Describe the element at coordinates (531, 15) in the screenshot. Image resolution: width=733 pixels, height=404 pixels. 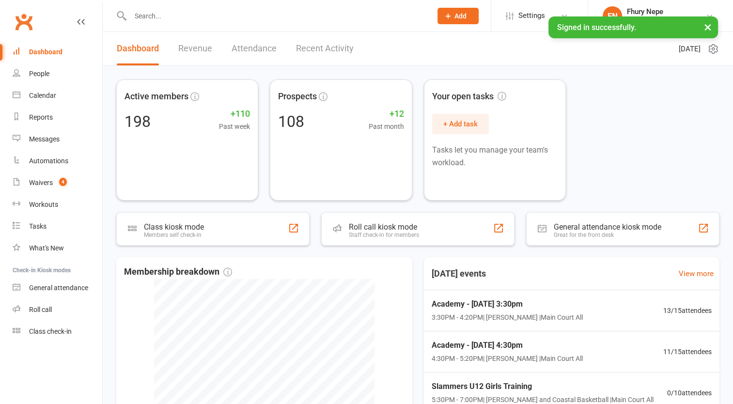
I see `span: Settings` at that location.